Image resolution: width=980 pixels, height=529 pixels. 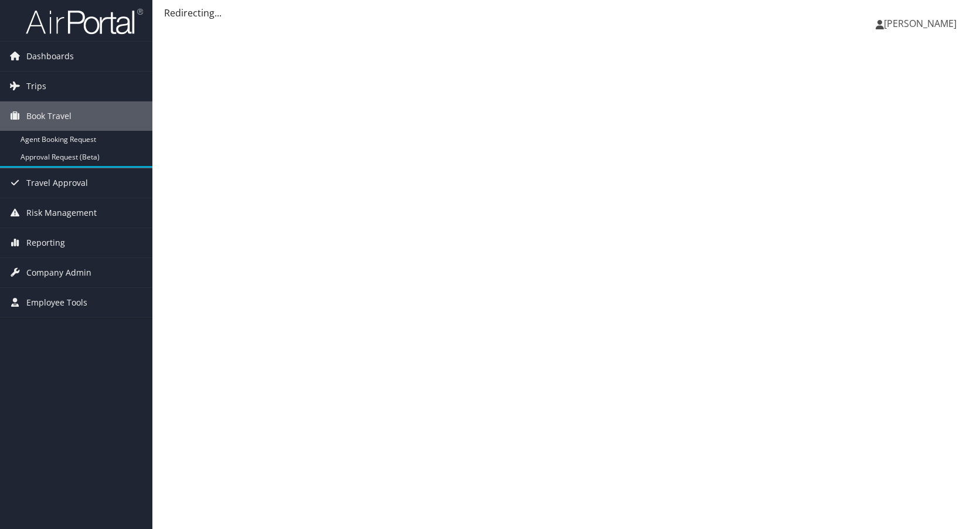 What do you see at coordinates (566, 13) in the screenshot?
I see `div: Redirecting...` at bounding box center [566, 13].